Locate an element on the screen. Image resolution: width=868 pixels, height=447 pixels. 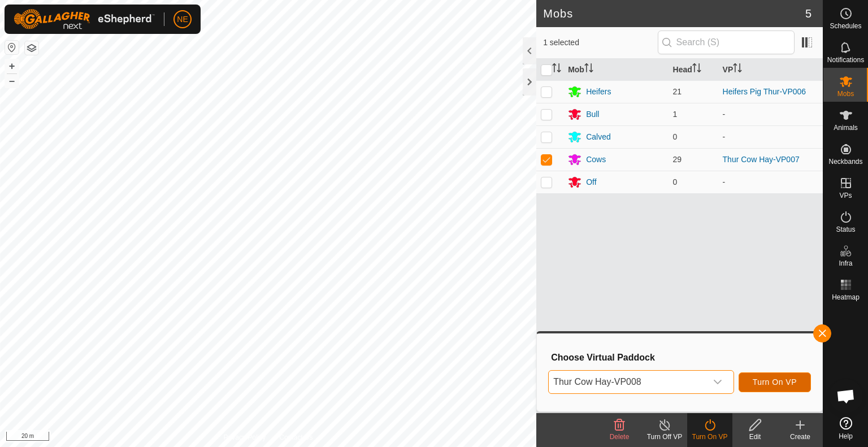
span: Mobs is located at coordinates (845, 94).